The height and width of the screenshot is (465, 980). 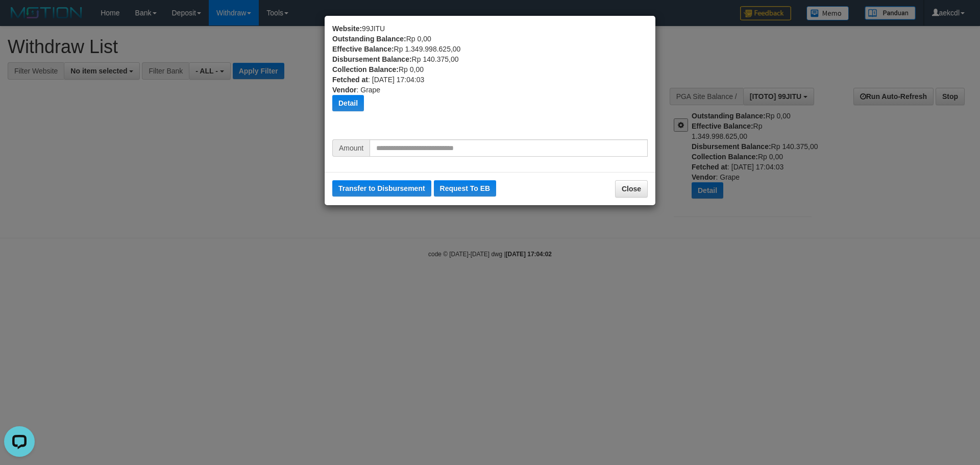 What do you see at coordinates (363, 49) in the screenshot?
I see `b: Effective Balance:` at bounding box center [363, 49].